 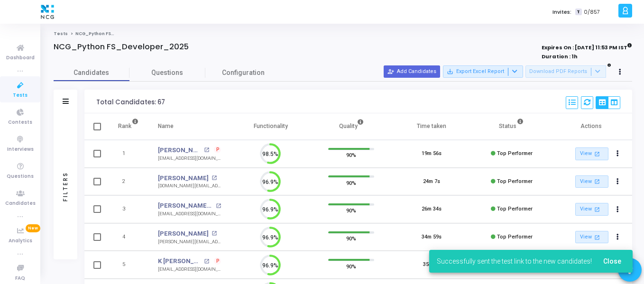 What do you see at coordinates (33, 228) in the screenshot?
I see `span: New` at bounding box center [33, 228].